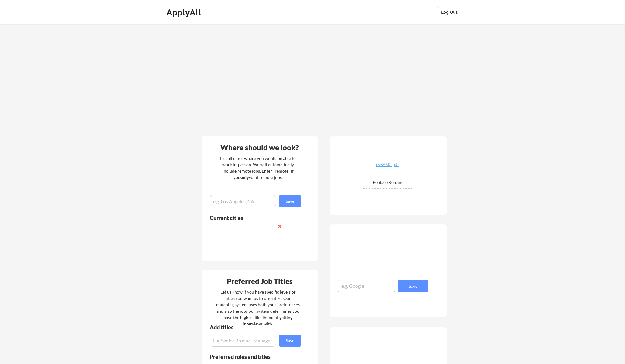 The image size is (625, 364). I want to click on input: E.g. Senior Product Manager, so click(243, 340).